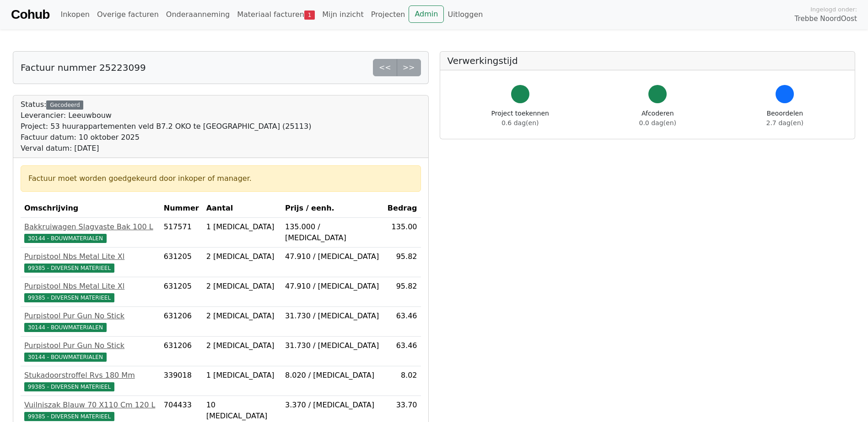 This screenshot has width=868, height=422. What do you see at coordinates (90, 375) in the screenshot?
I see `div: Stukadoorstroffel Rvs 180 Mm` at bounding box center [90, 375].